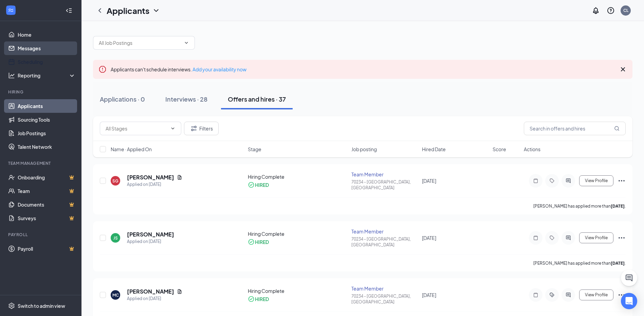 This screenshot has height=316, width=644. Describe the element at coordinates (115, 295) in the screenshot. I see `div: MC` at that location.